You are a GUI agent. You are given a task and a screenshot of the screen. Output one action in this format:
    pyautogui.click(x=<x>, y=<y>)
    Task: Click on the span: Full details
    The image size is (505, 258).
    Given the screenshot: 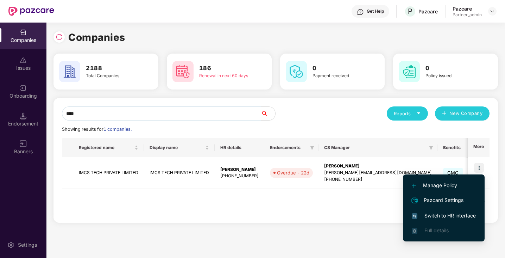 What is the action you would take?
    pyautogui.click(x=436, y=230)
    